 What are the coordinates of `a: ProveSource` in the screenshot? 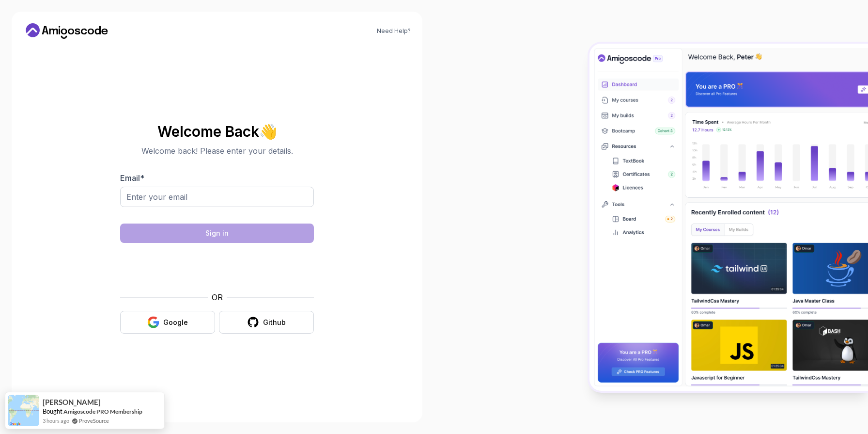 It's located at (94, 421).